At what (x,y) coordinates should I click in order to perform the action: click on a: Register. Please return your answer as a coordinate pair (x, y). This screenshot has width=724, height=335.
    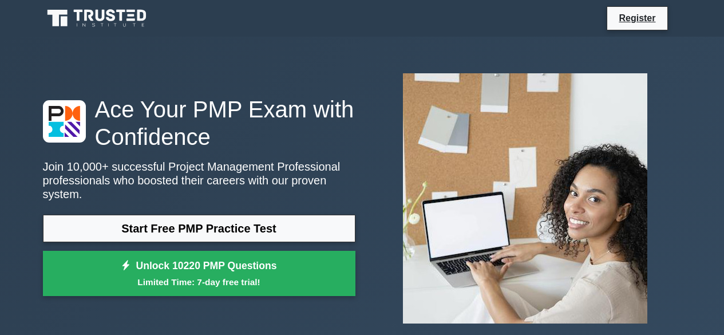
    Looking at the image, I should click on (637, 18).